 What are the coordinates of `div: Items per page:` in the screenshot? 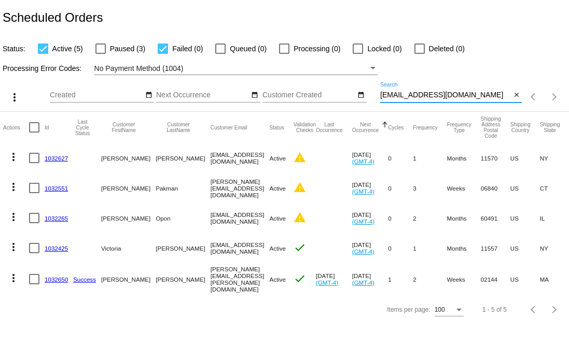 It's located at (408, 310).